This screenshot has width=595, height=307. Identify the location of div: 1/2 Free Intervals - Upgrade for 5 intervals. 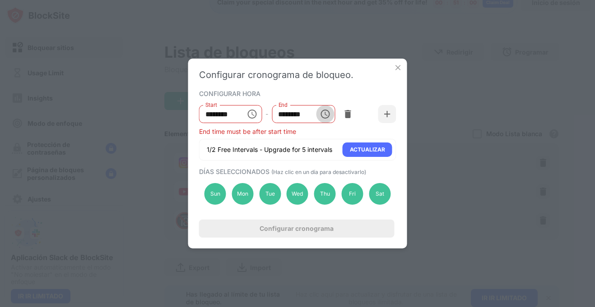
(269, 150).